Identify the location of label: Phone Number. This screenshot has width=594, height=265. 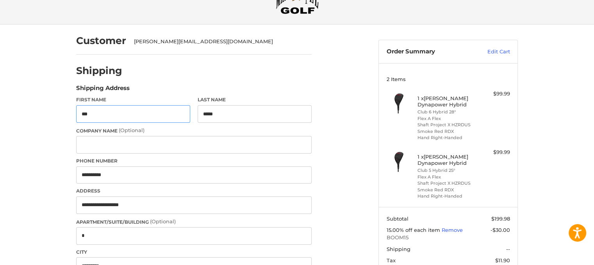
(194, 161).